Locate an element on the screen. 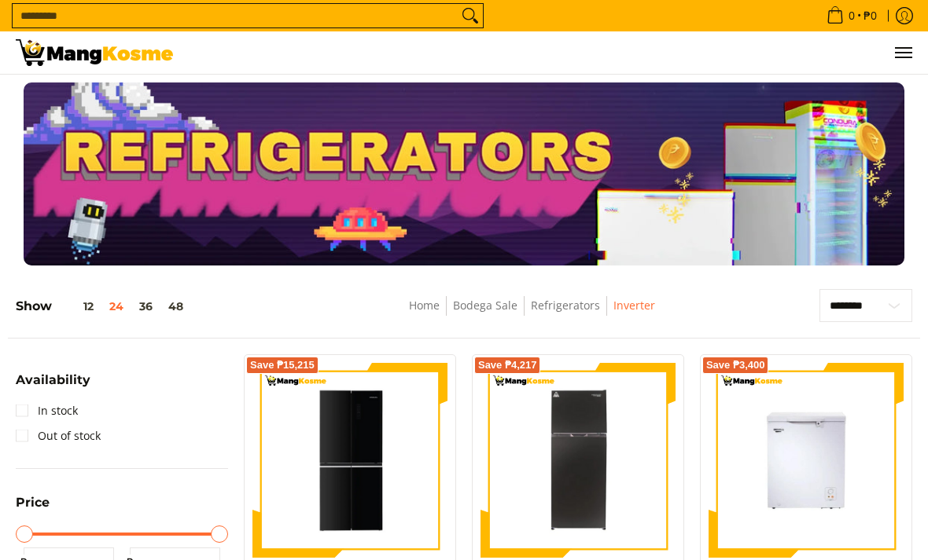 The height and width of the screenshot is (560, 928). span: Save ₱3,400 is located at coordinates (735, 366).